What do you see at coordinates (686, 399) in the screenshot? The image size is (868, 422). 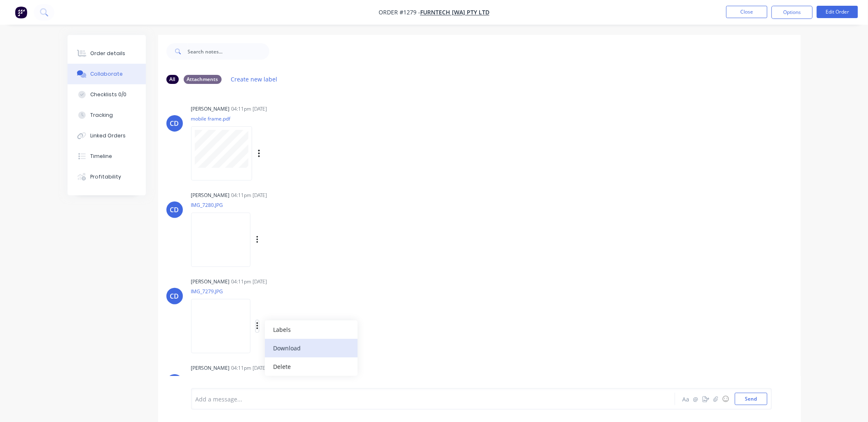 I see `button: Aa` at bounding box center [686, 399].